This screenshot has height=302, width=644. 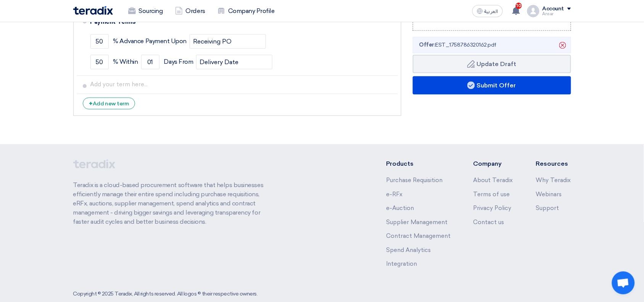 I want to click on span: % Within, so click(x=125, y=62).